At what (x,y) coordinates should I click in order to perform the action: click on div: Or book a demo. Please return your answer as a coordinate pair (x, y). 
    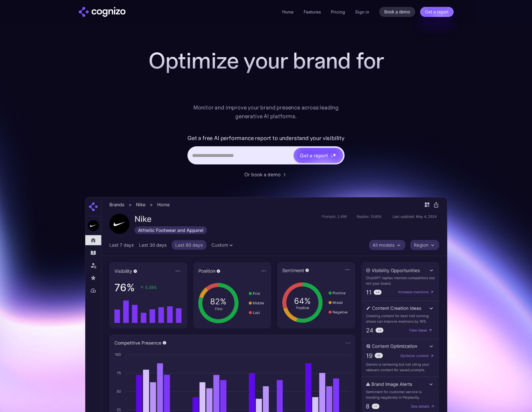
    Looking at the image, I should click on (263, 175).